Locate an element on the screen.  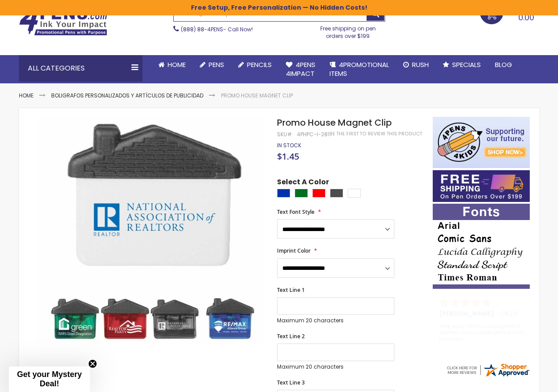
img: Promo House Magnet Clip is located at coordinates (151, 230).